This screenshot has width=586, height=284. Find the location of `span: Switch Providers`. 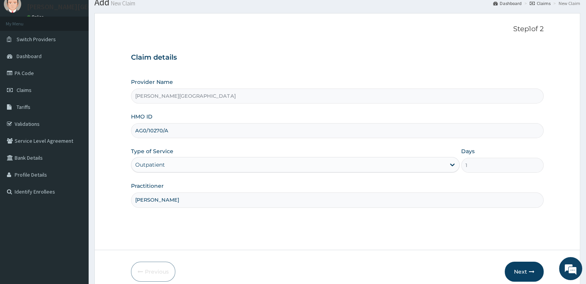

span: Switch Providers is located at coordinates (36, 39).